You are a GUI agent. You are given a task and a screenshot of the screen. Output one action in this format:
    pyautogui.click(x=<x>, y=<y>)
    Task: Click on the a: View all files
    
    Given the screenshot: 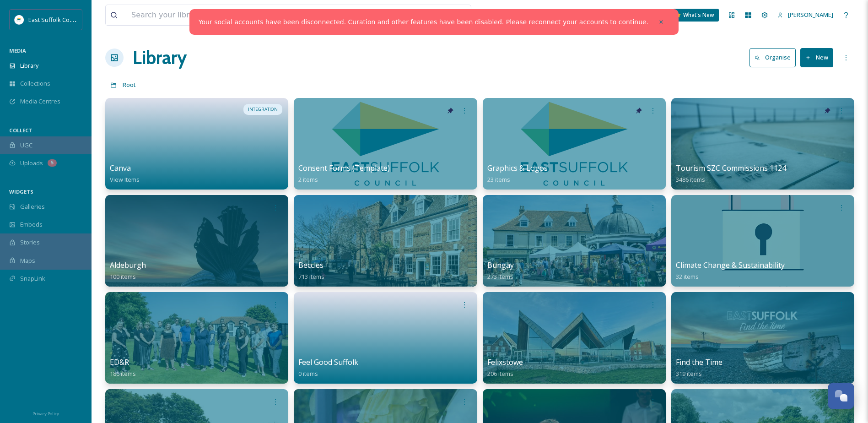 What is the action you would take?
    pyautogui.click(x=439, y=15)
    